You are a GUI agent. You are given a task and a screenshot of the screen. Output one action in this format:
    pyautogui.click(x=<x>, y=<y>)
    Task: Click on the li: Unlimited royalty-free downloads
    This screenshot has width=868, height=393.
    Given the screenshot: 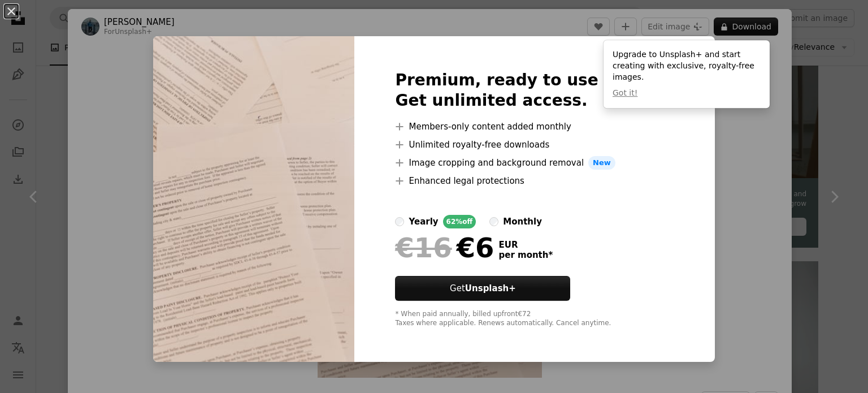 What is the action you would take?
    pyautogui.click(x=534, y=145)
    